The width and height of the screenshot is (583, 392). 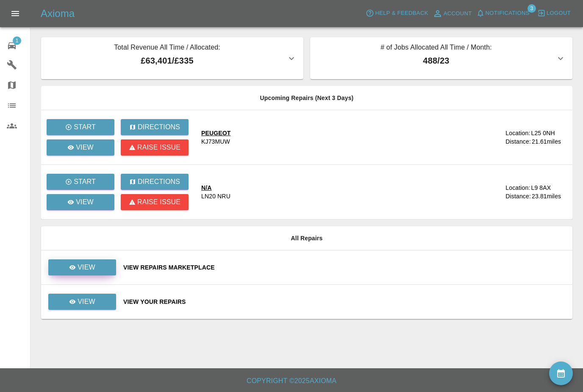 I want to click on p: # of Jobs Allocated All Time / Month:, so click(x=436, y=48).